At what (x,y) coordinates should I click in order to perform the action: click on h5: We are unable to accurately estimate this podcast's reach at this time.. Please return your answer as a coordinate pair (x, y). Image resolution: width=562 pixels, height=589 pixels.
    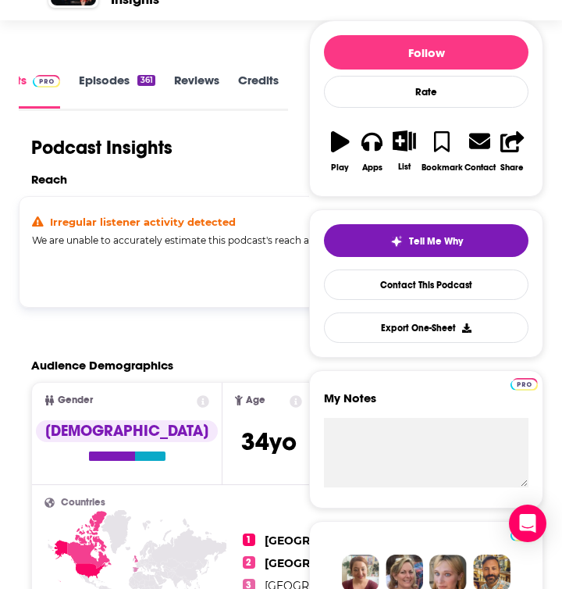
    Looking at the image, I should click on (220, 240).